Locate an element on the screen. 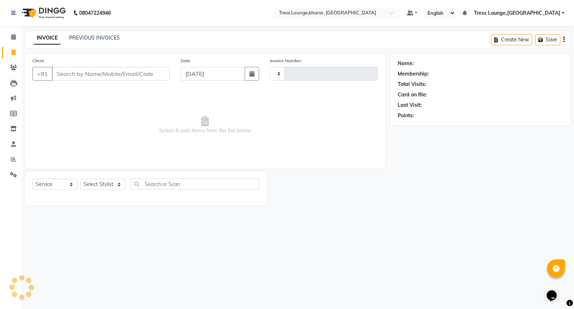  div: Membership: is located at coordinates (413, 74).